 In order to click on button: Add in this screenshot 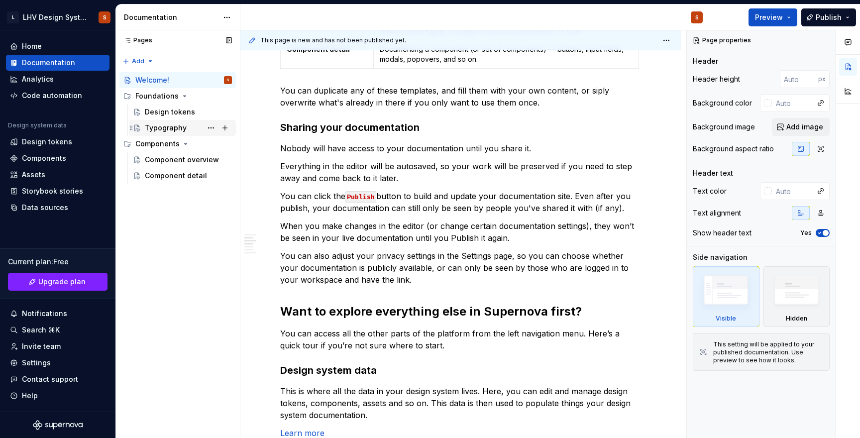, I will do `click(138, 61)`.